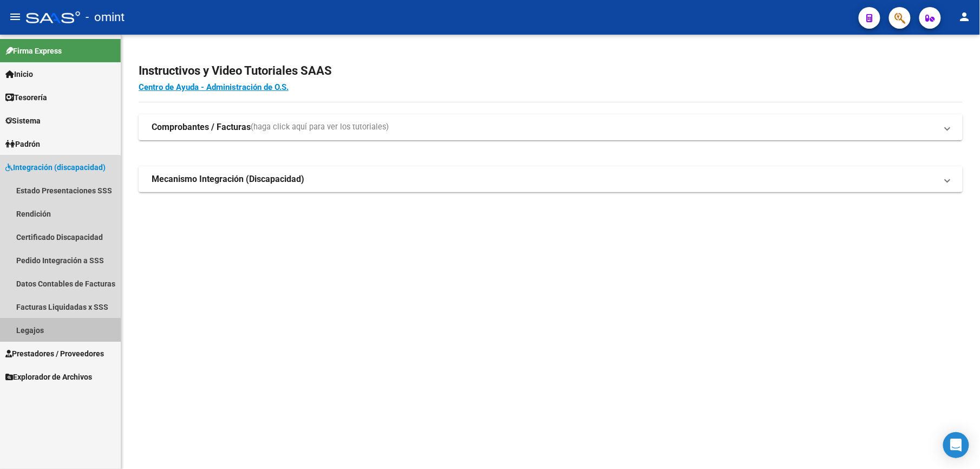 The height and width of the screenshot is (469, 980). I want to click on span: Sistema, so click(23, 121).